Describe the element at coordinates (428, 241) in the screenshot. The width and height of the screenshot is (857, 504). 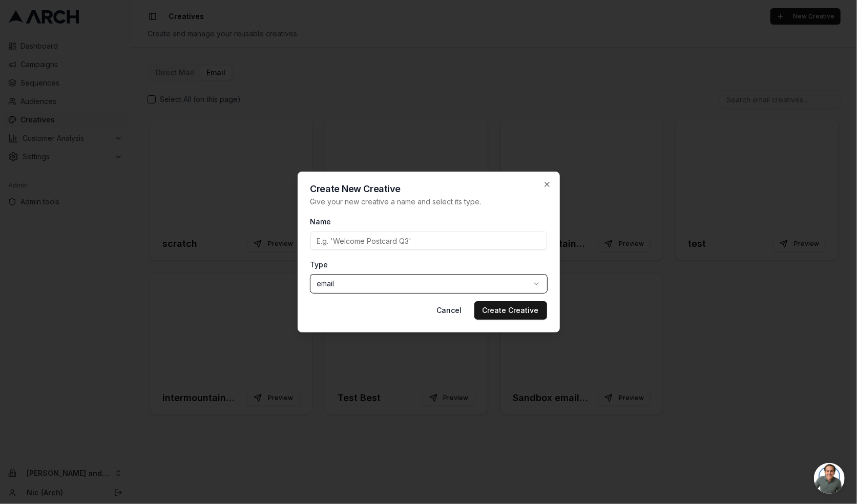
I see `input: E.g. 'Welcome Postcard Q3'` at that location.